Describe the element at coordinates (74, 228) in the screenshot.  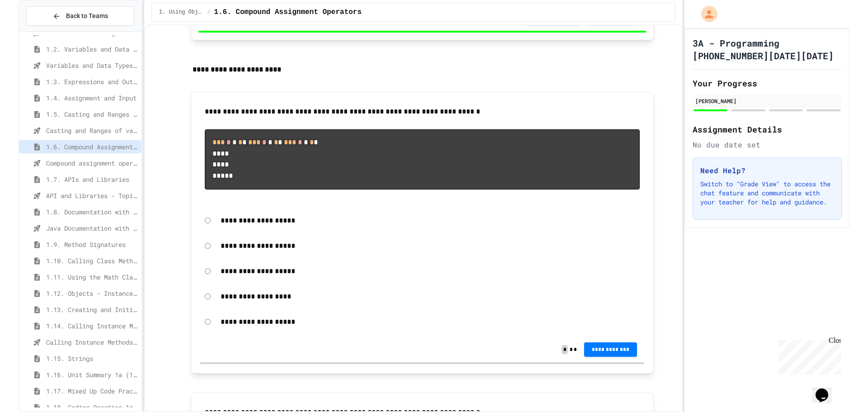
I see `span: Java Documentation with Comments - Topic 1.8` at that location.